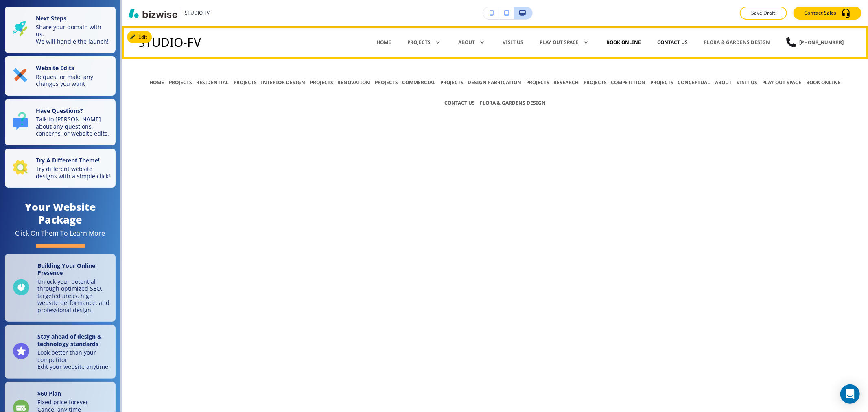 The height and width of the screenshot is (412, 868). Describe the element at coordinates (70, 340) in the screenshot. I see `strong: Stay ahead of design & technology standards` at that location.